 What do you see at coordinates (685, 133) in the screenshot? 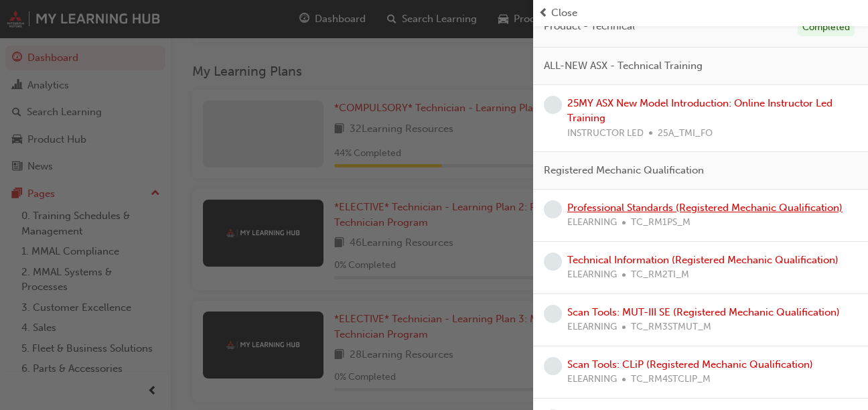
I see `span: 25A_TMI_FO` at bounding box center [685, 133].